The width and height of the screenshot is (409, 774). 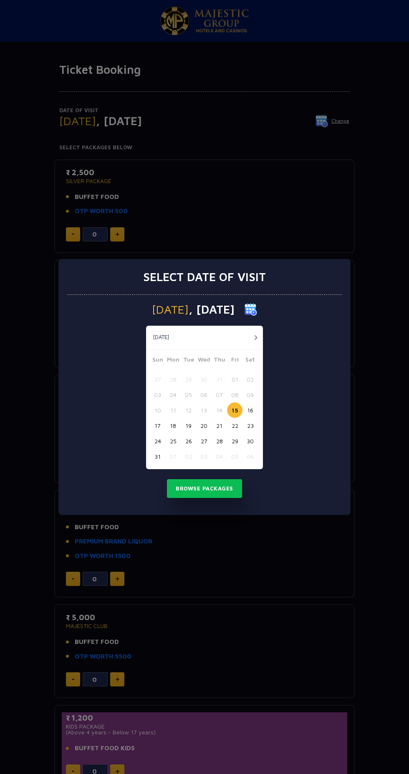 What do you see at coordinates (204, 425) in the screenshot?
I see `button: 20` at bounding box center [204, 425].